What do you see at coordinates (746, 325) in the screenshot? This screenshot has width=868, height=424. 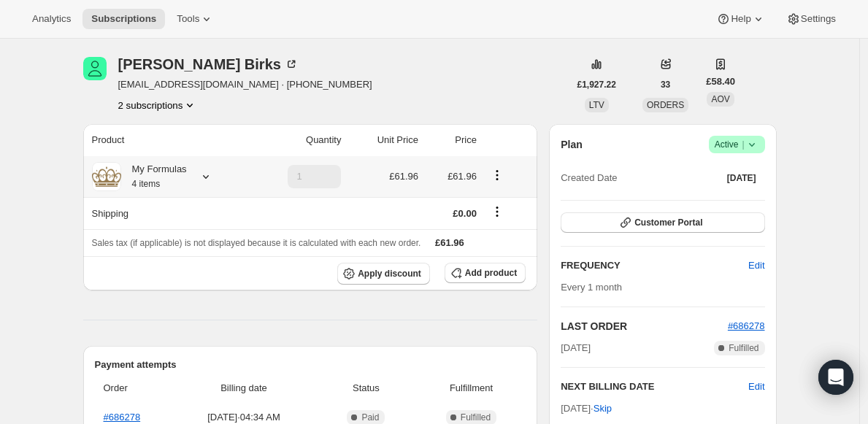 I see `span: #686278` at bounding box center [746, 325].